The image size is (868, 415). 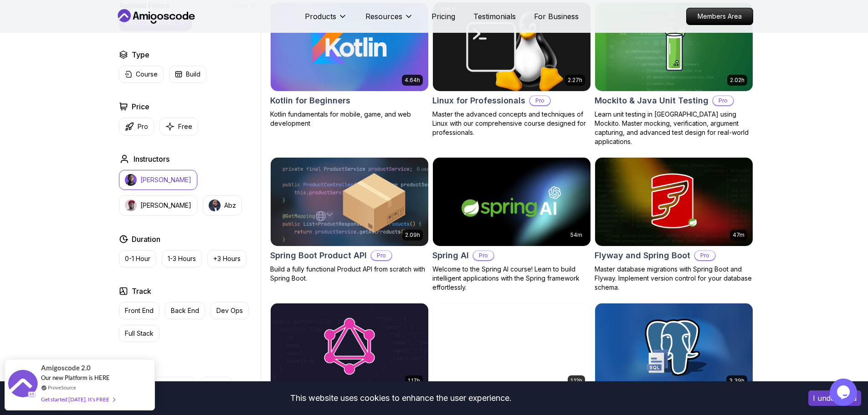 I want to click on p: Front End, so click(x=139, y=311).